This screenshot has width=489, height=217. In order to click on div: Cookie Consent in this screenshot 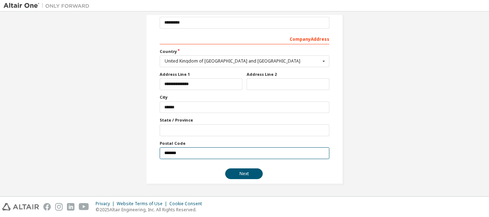, I will do `click(188, 204)`.